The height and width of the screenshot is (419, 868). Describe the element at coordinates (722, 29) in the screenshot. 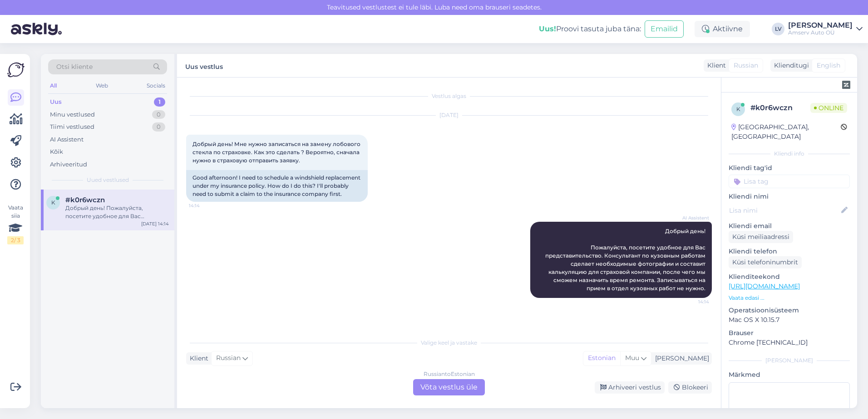

I see `div: Aktiivne` at that location.